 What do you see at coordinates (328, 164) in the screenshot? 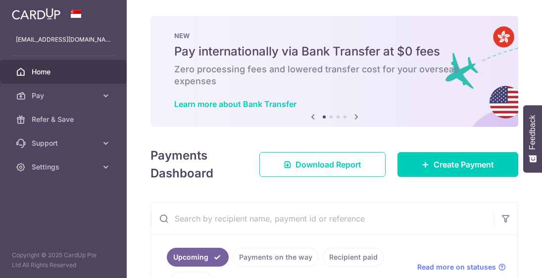
I see `span: Download Report` at bounding box center [328, 164].